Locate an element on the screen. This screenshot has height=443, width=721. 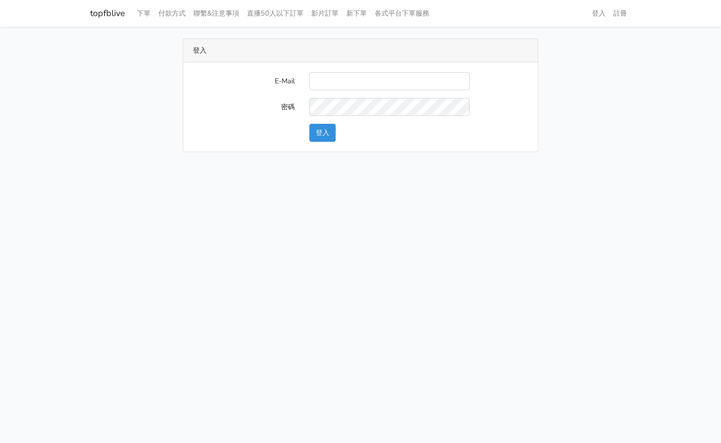
label: E-Mail is located at coordinates (244, 81).